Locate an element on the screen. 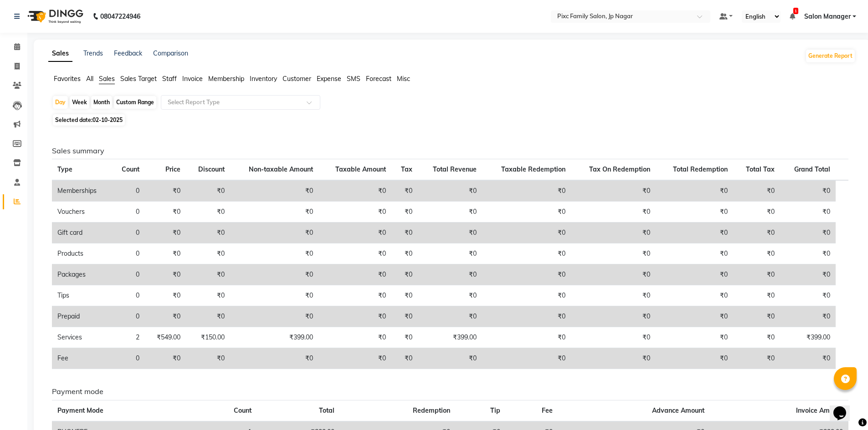  span: Expense is located at coordinates (329, 79).